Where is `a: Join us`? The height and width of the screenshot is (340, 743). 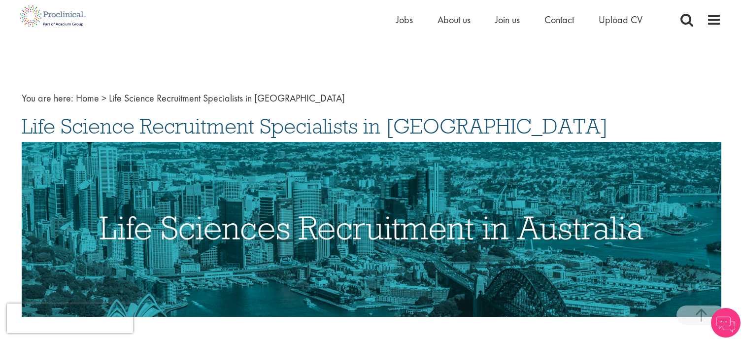
a: Join us is located at coordinates (508, 20).